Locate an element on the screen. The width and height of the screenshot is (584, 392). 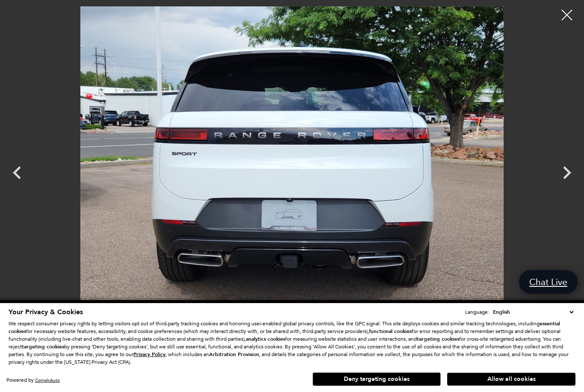
img: New 2025 Fuji White LAND ROVER SE image 12 is located at coordinates (292, 165).